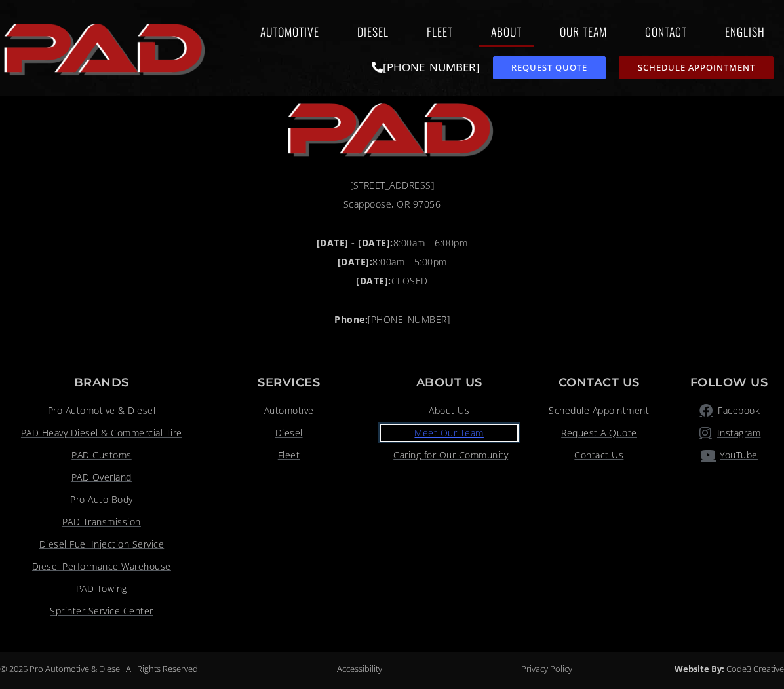 This screenshot has height=689, width=784. What do you see at coordinates (289, 433) in the screenshot?
I see `span: Diesel` at bounding box center [289, 433].